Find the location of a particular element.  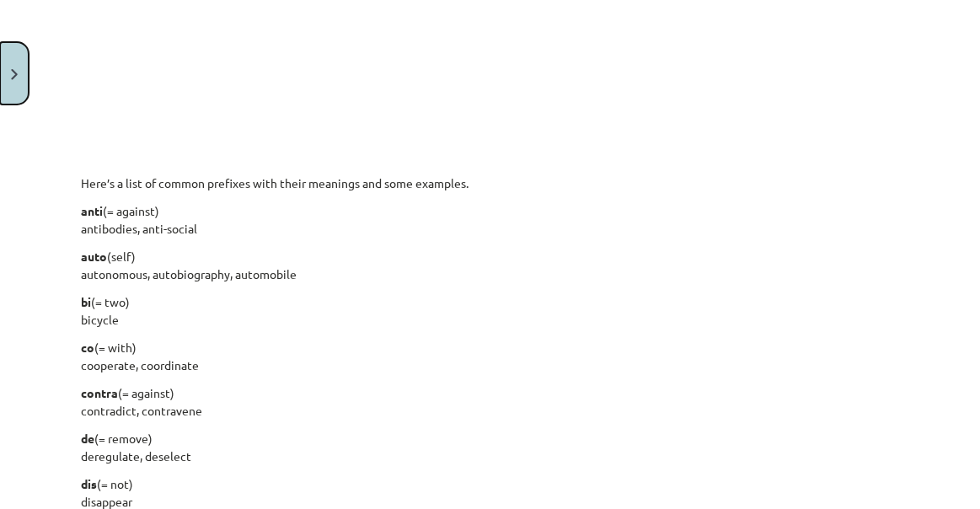

p: (= with) cooperate, coordinate is located at coordinates (490, 357).